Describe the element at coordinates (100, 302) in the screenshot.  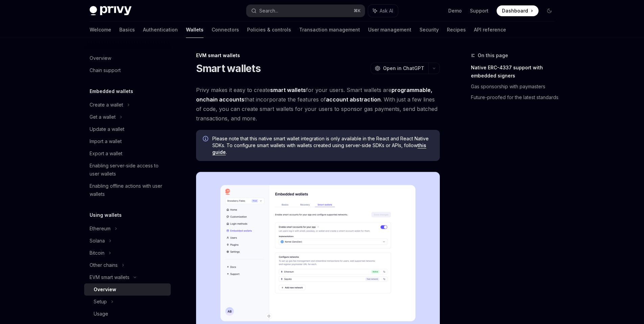
I see `div: Setup` at that location.